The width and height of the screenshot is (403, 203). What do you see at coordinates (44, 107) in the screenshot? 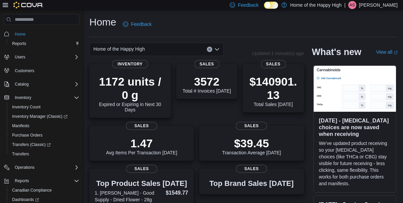
I see `button: Inventory Count` at bounding box center [44, 107].